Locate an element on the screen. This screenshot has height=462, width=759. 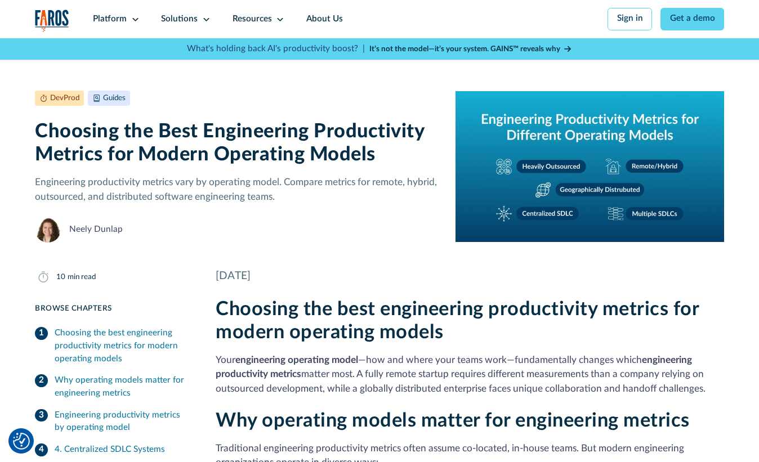
a: 4. Centralized SDLC Systems is located at coordinates (112, 450).